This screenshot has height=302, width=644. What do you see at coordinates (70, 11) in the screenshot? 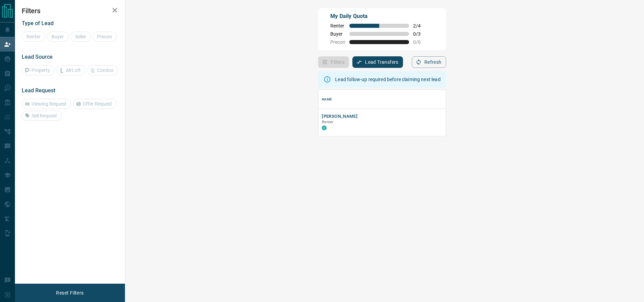
I see `h2: Filters` at bounding box center [70, 11].